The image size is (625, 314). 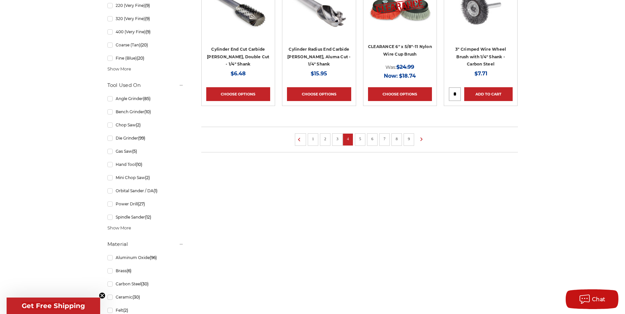 I want to click on a: 400 (Very Fine), so click(x=146, y=32).